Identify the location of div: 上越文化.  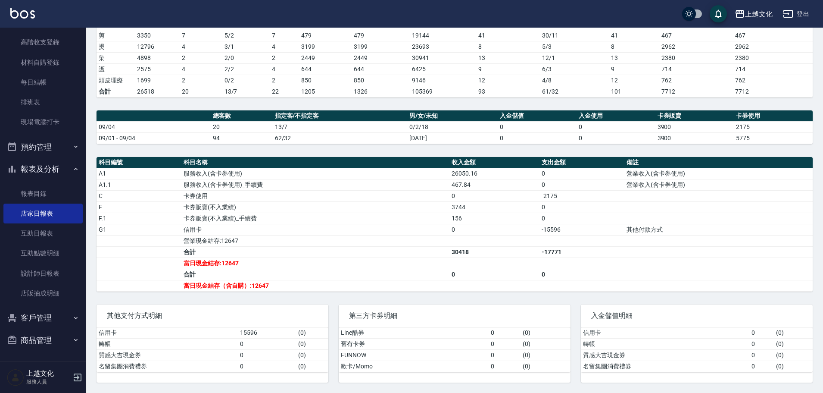
(759, 14).